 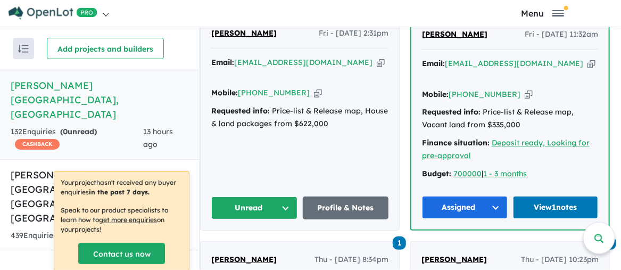 What do you see at coordinates (505, 149) in the screenshot?
I see `u: Deposit ready, Looking for pre-approval` at bounding box center [505, 149].